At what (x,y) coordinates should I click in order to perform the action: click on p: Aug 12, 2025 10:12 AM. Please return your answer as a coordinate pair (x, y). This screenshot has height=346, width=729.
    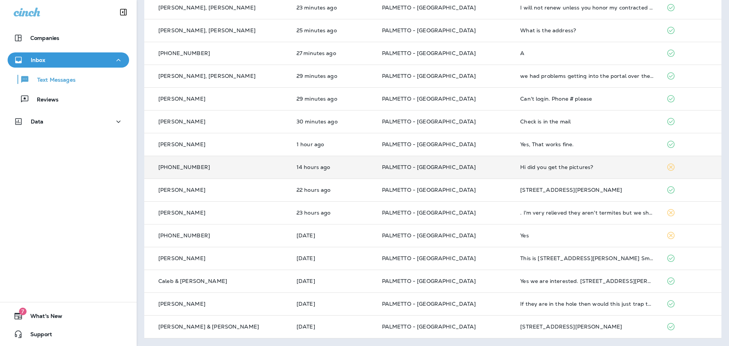
    Looking at the image, I should click on (333, 235).